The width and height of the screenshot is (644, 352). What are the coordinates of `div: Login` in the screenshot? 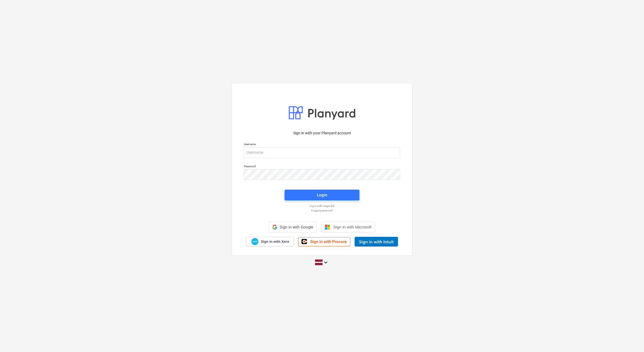 It's located at (322, 195).